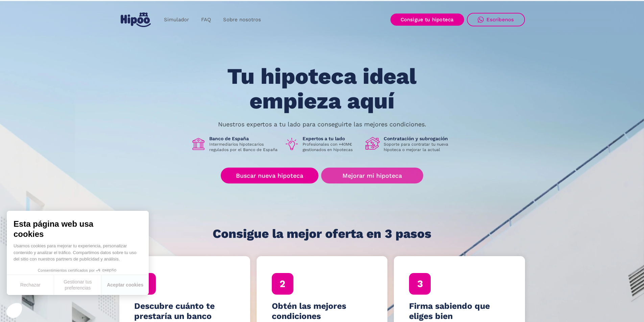 Image resolution: width=644 pixels, height=322 pixels. I want to click on h1: Expertos a tu lado, so click(331, 139).